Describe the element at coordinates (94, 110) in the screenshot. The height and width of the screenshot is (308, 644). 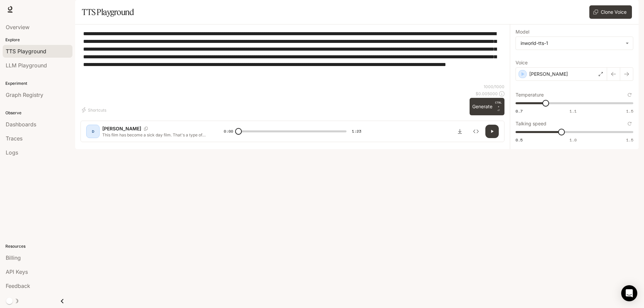
I see `button: Shortcuts` at that location.